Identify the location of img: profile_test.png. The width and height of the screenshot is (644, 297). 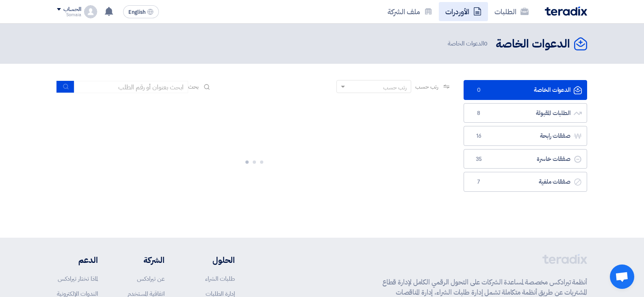
(90, 12).